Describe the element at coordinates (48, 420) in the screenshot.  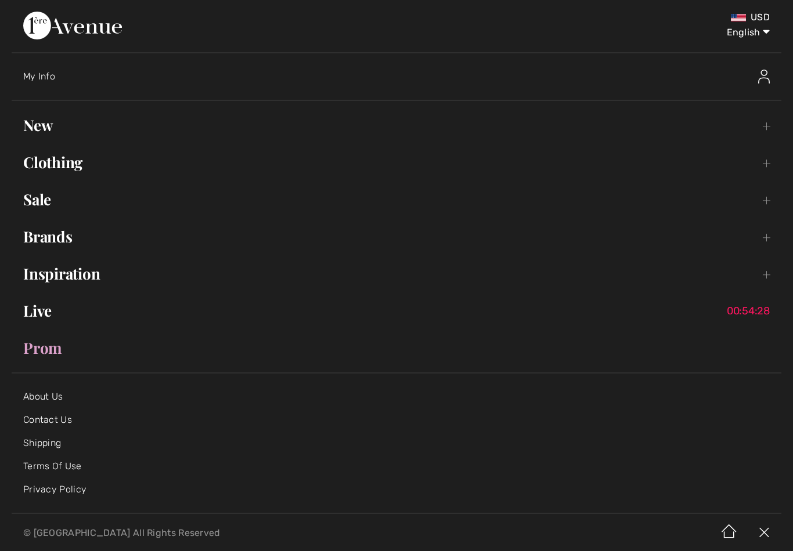
I see `a: Contact Us` at that location.